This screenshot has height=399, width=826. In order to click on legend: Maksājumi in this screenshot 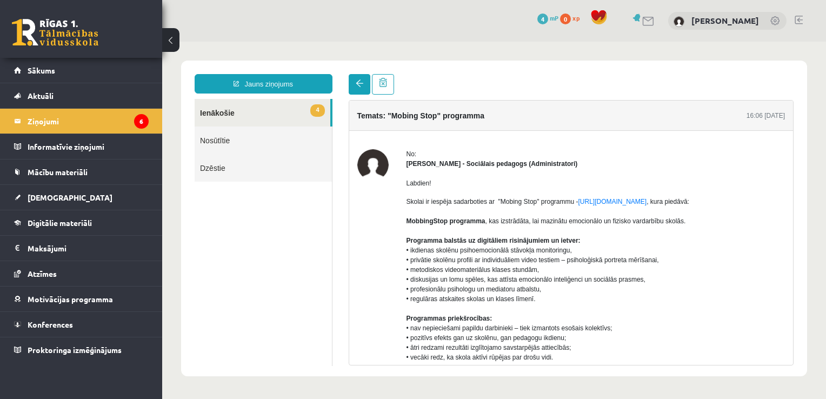, I will do `click(88, 248)`.